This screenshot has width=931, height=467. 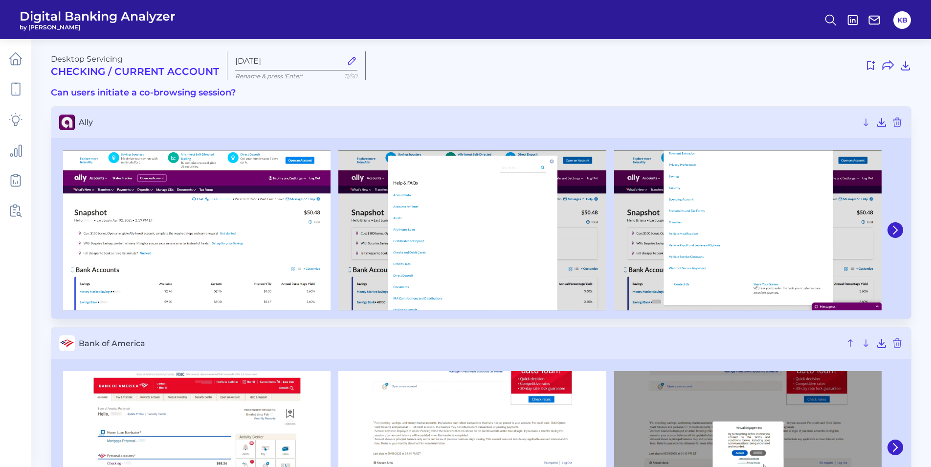 What do you see at coordinates (481, 93) in the screenshot?
I see `h3: Can users initiate a co-browsing session?` at bounding box center [481, 93].